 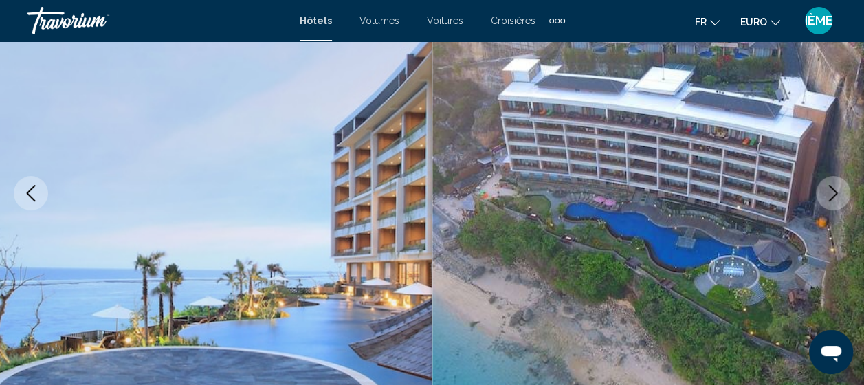 I want to click on a: Voitures, so click(x=445, y=21).